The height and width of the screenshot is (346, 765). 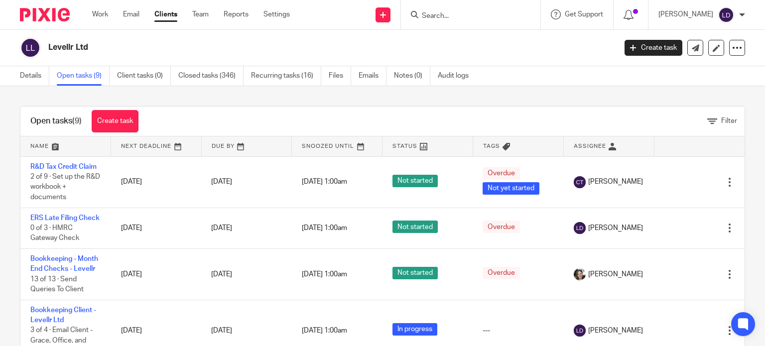 I want to click on span: Not yet started, so click(x=511, y=188).